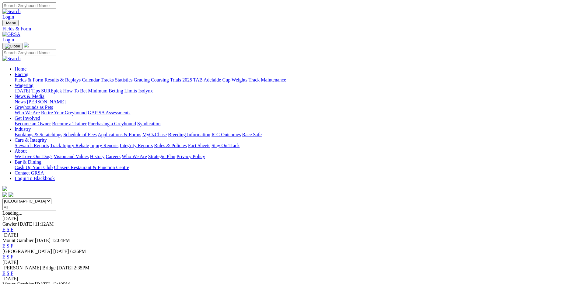 The width and height of the screenshot is (563, 284). I want to click on div: Racing, so click(288, 80).